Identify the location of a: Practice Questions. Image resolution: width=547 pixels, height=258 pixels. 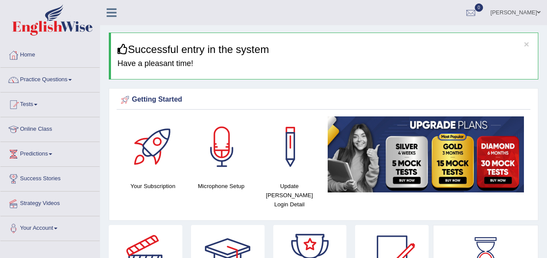
(50, 79).